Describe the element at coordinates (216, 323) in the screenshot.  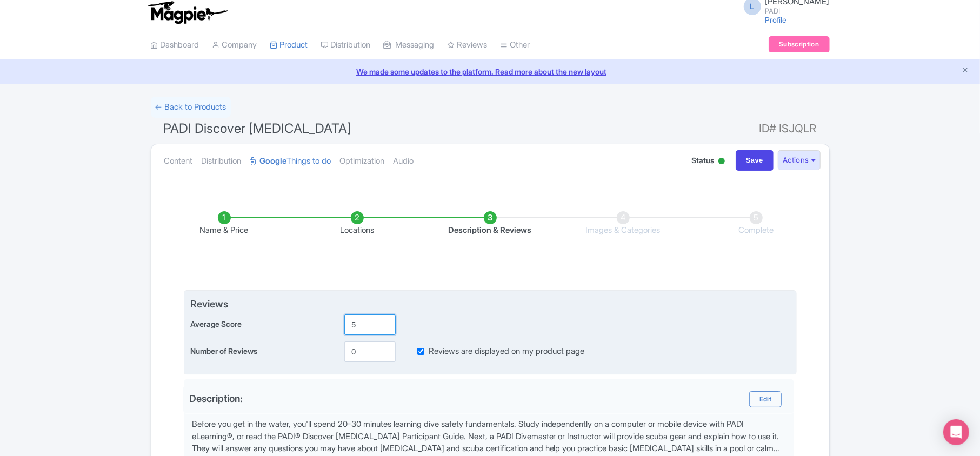
I see `span: Average Score` at that location.